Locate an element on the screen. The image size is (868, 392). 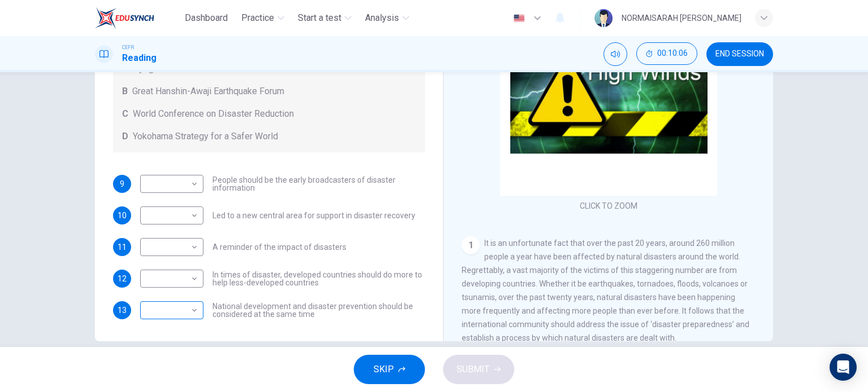
span: B is located at coordinates (125, 92).